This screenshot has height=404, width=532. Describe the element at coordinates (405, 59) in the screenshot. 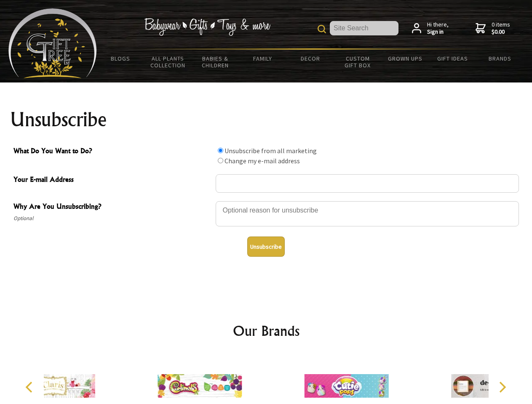

I see `a: Grown Ups` at that location.